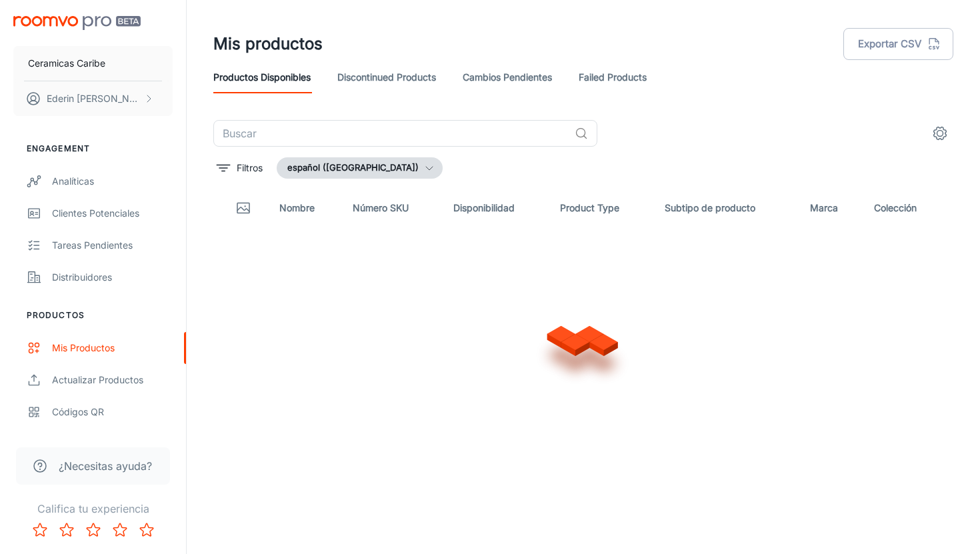 The image size is (980, 554). I want to click on a: Failed Products, so click(613, 77).